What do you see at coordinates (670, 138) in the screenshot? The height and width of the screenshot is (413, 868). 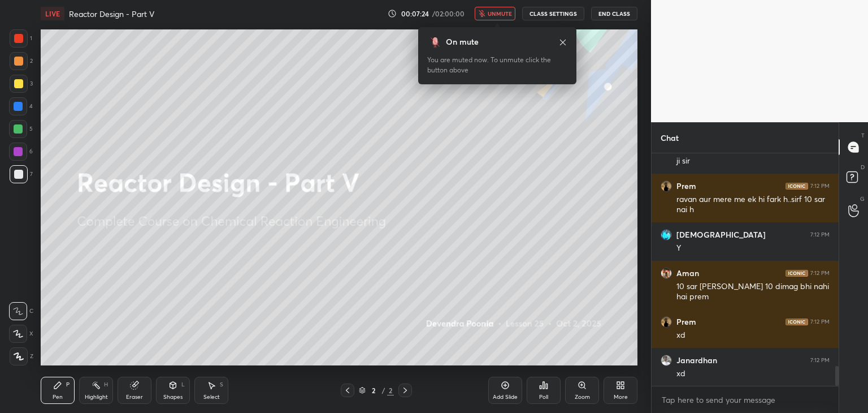 I see `p: Chat` at bounding box center [670, 138].